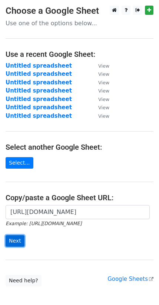 The height and width of the screenshot is (305, 159). Describe the element at coordinates (79, 197) in the screenshot. I see `h4: Copy/paste a Google Sheet URL:` at that location.